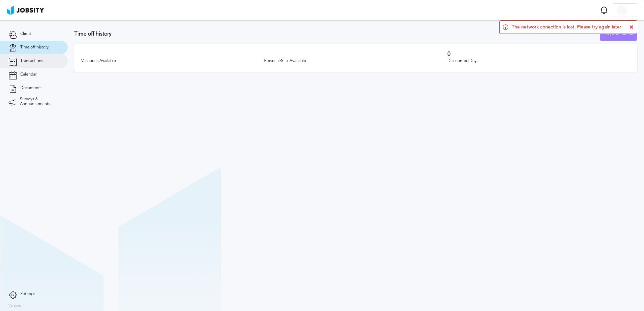 The image size is (644, 311). I want to click on img: ab4bad089aa723f57921c736e9817d99.png, so click(25, 10).